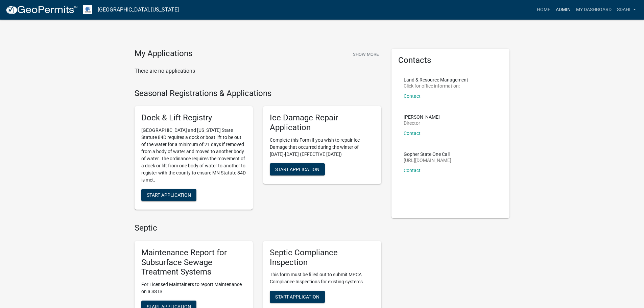 This screenshot has width=644, height=308. I want to click on p: Gopher State One Call, so click(427, 154).